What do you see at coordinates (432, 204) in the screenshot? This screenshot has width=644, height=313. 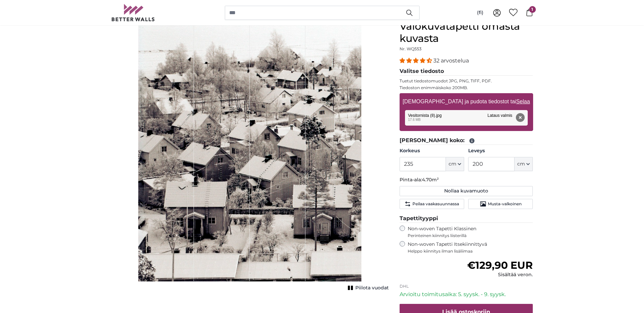 I see `button: Peilaa vaakasuunnassa` at bounding box center [432, 204].